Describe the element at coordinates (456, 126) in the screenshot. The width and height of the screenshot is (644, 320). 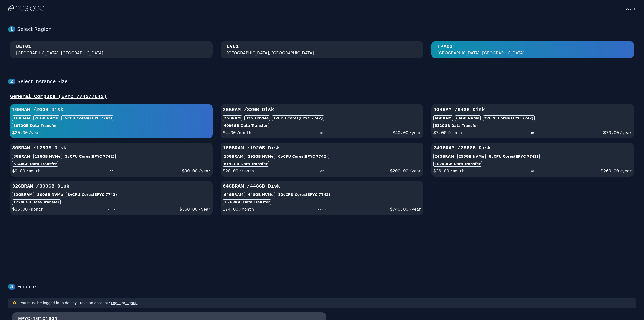
I see `div: 5120 GB Data Transfer` at that location.